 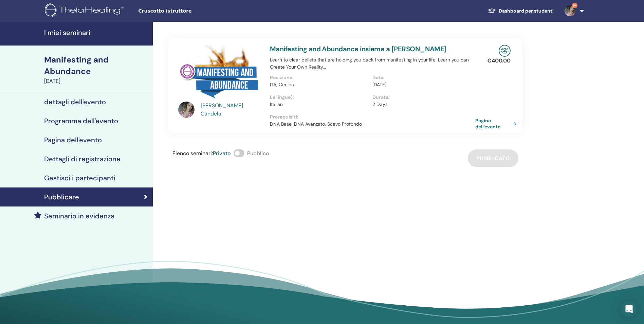 What do you see at coordinates (82, 159) in the screenshot?
I see `h4: Dettagli di registrazione` at bounding box center [82, 159].